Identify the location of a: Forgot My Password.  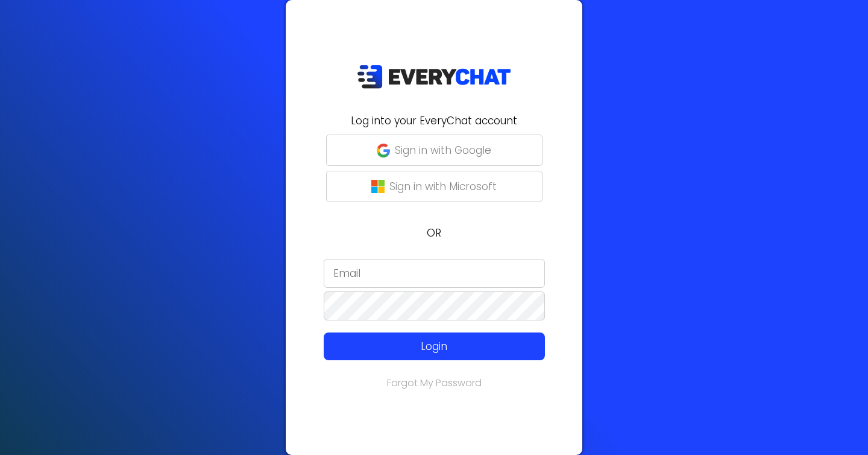
(434, 383).